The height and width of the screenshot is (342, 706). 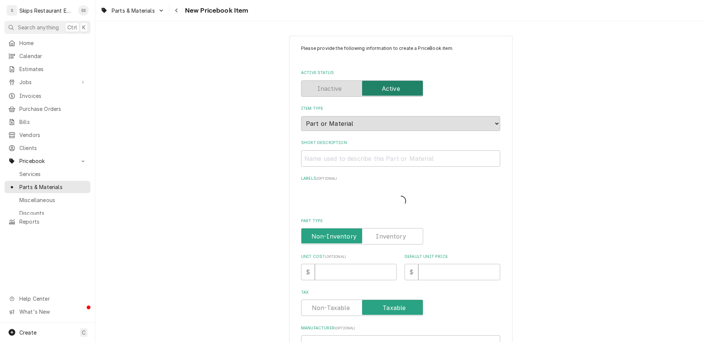 I want to click on a: Purchase Orders, so click(x=47, y=109).